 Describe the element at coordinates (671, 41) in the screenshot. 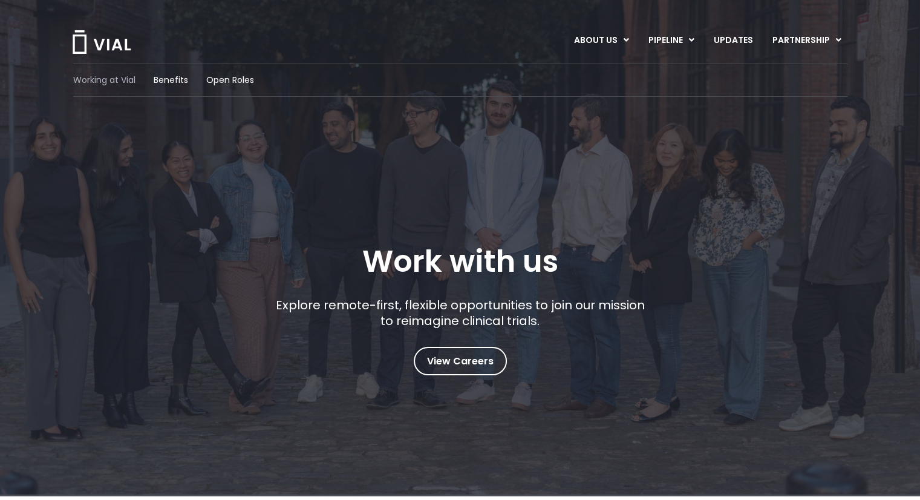

I see `a: PIPELINEMenu Toggle` at that location.